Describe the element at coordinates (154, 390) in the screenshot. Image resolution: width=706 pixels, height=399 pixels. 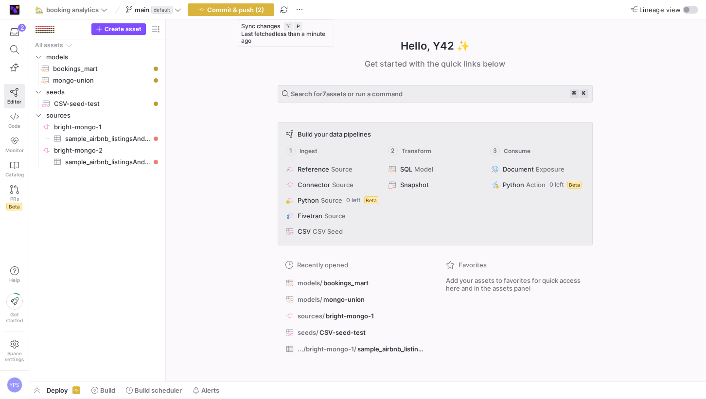
I see `button: Build scheduler` at that location.